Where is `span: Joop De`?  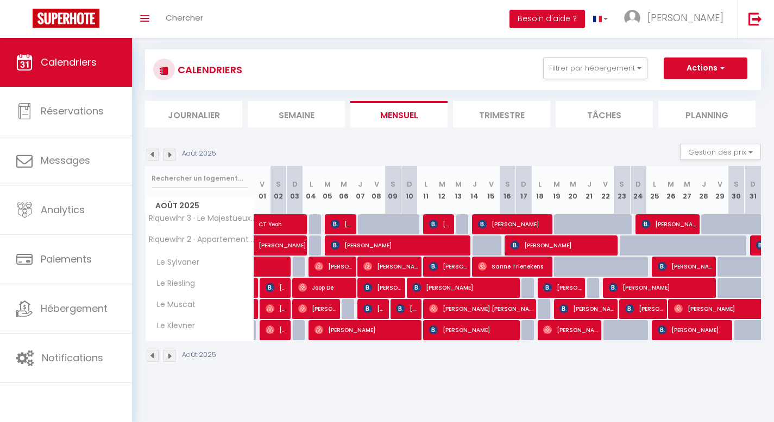
span: Joop De is located at coordinates (325, 288).